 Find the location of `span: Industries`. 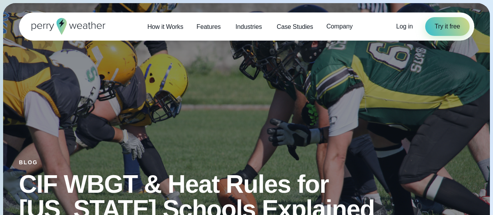

span: Industries is located at coordinates (248, 27).